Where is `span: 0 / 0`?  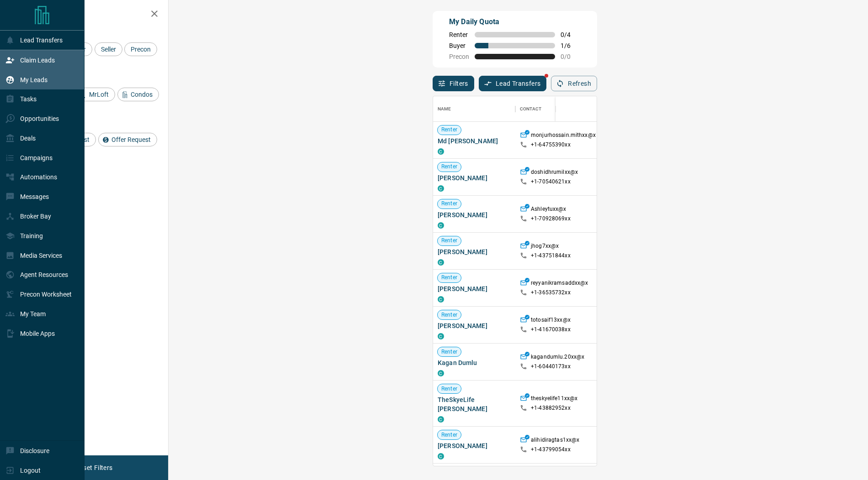 span: 0 / 0 is located at coordinates (570, 57).